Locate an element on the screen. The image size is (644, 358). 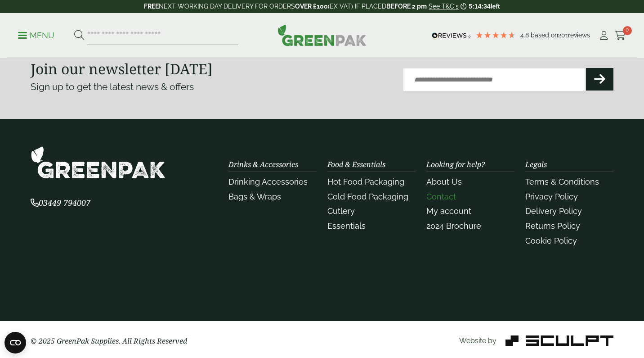
a: Hot Food Packaging is located at coordinates (365, 181).